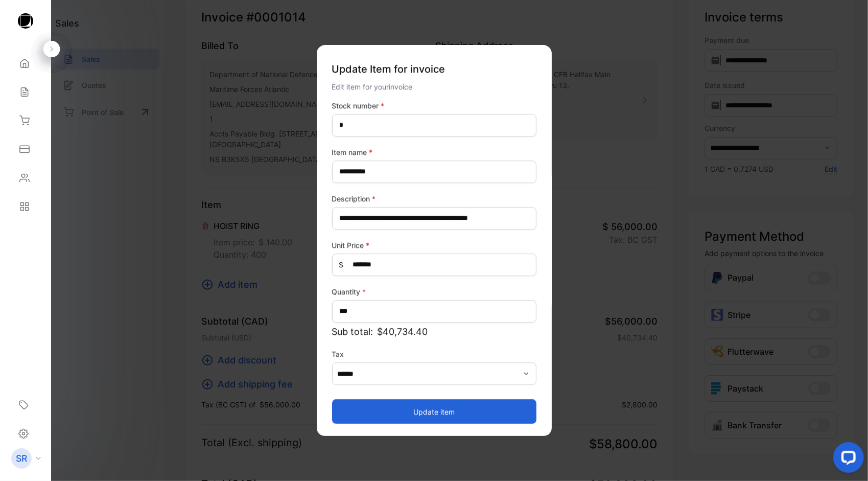 This screenshot has height=481, width=868. I want to click on label: Tax, so click(434, 353).